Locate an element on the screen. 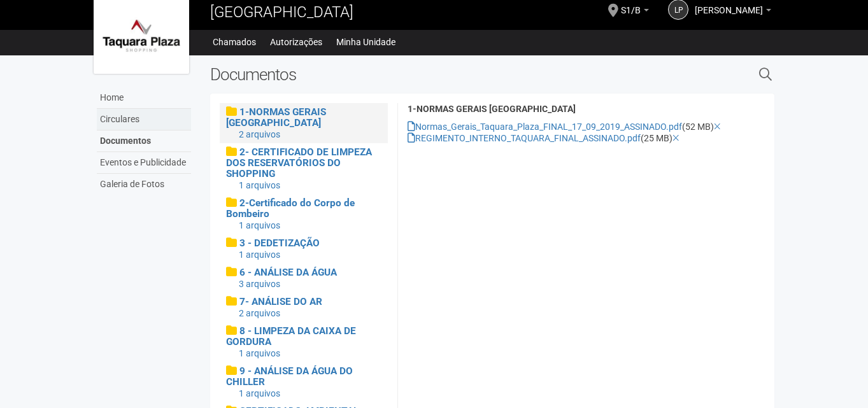  a: Galeria de Fotos is located at coordinates (144, 184).